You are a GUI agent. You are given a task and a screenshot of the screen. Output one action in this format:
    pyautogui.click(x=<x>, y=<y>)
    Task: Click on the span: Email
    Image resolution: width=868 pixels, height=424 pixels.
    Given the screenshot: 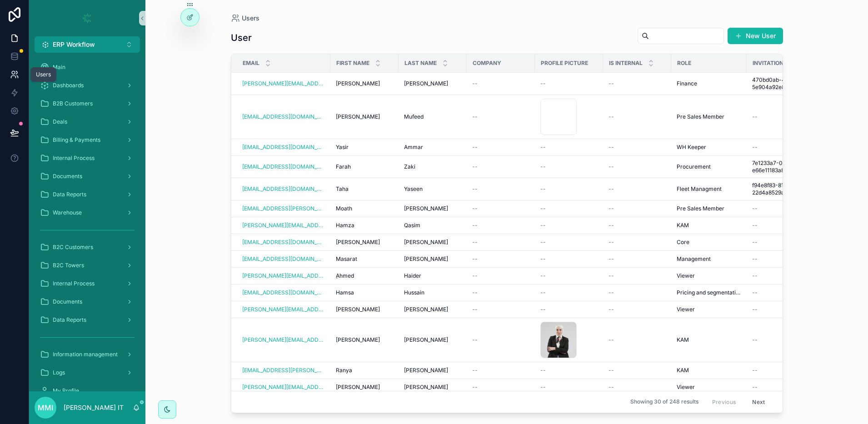 What is the action you would take?
    pyautogui.click(x=251, y=63)
    